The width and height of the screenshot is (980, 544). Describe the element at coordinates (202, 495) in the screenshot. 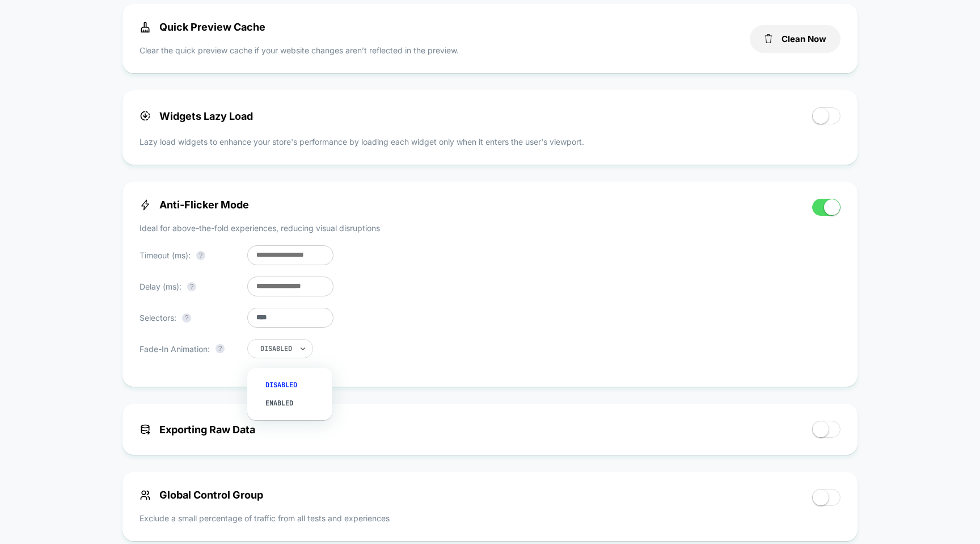

I see `span: Global Control Group` at that location.